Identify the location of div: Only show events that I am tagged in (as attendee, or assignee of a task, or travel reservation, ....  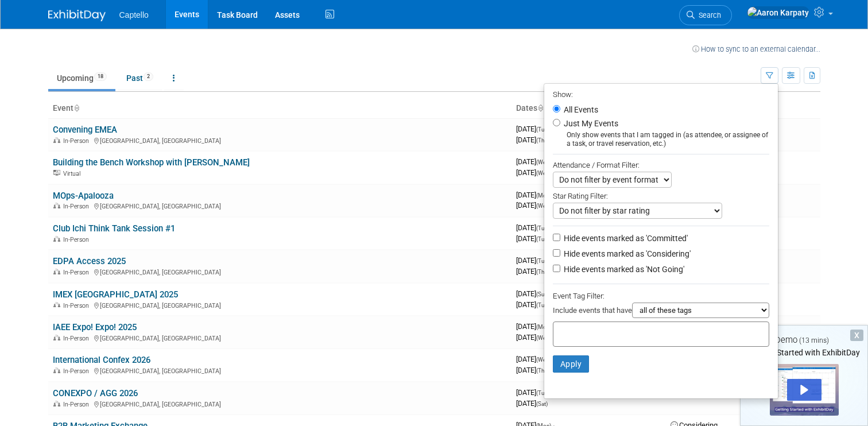
(660, 139).